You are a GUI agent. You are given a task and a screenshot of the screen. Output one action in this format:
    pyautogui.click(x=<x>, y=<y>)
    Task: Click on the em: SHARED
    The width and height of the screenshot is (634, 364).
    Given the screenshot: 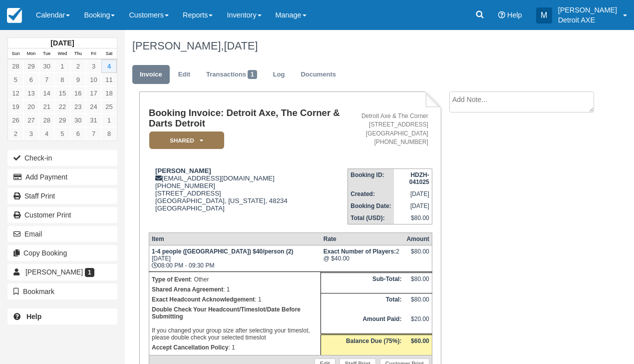 What is the action you would take?
    pyautogui.click(x=187, y=140)
    